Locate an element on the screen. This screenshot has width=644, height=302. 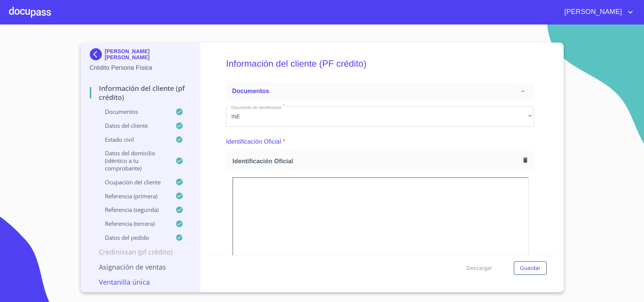
span: Identificación Oficial is located at coordinates (376, 161).